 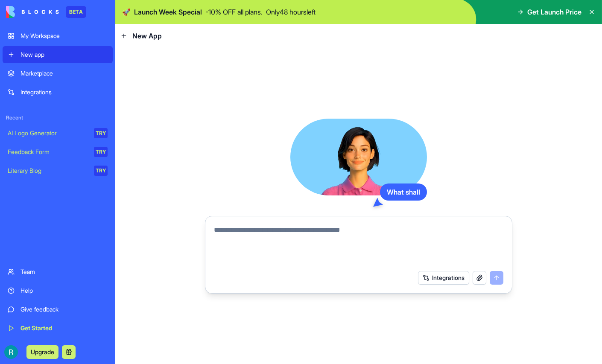 What do you see at coordinates (58, 118) in the screenshot?
I see `span: Recent` at bounding box center [58, 118].